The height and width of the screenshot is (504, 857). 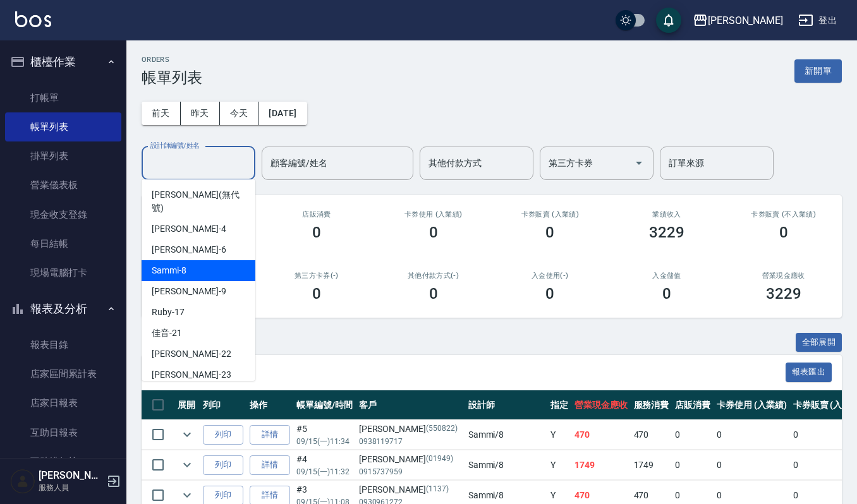 What do you see at coordinates (507, 405) in the screenshot?
I see `th: 設計師` at bounding box center [507, 405].